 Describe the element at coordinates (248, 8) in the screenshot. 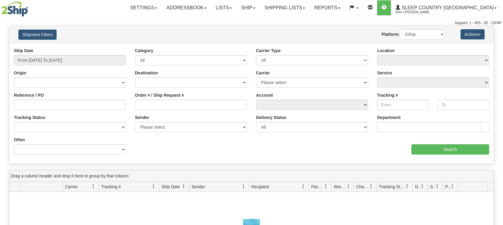

I see `a: Ship` at that location.